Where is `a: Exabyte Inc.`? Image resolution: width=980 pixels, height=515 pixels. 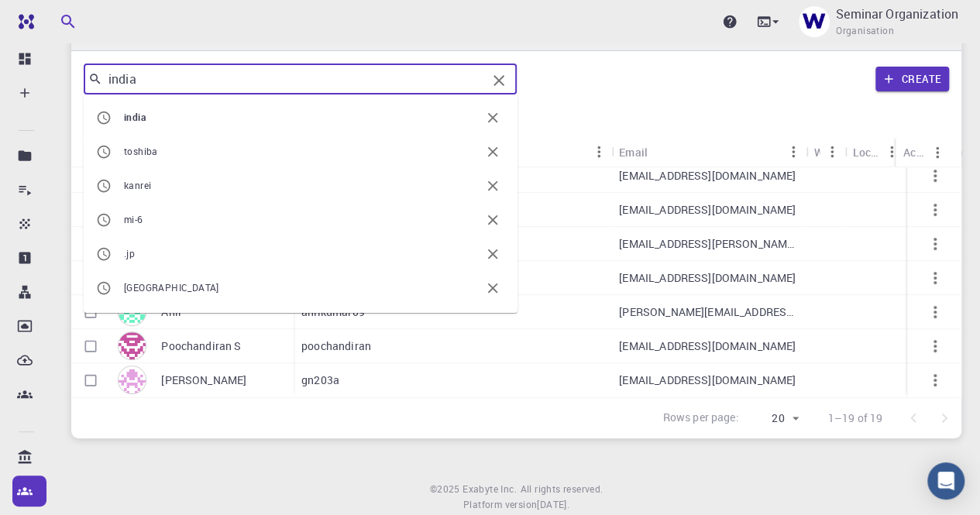 a: Exabyte Inc. is located at coordinates (490, 490).